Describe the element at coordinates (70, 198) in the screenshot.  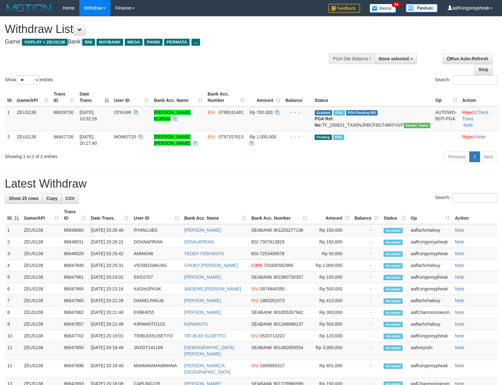
I see `a: CSV` at that location.